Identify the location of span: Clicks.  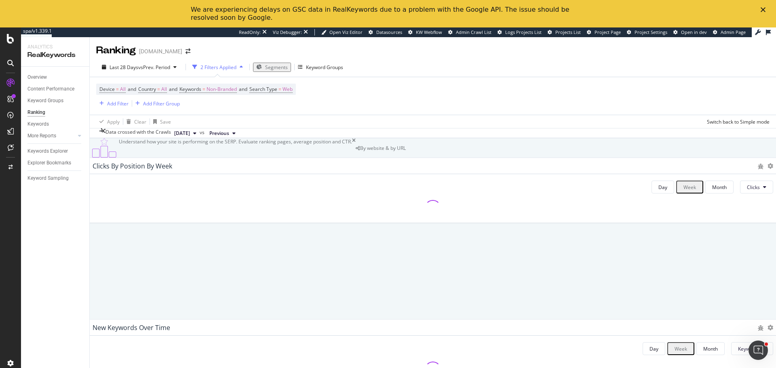
(753, 187).